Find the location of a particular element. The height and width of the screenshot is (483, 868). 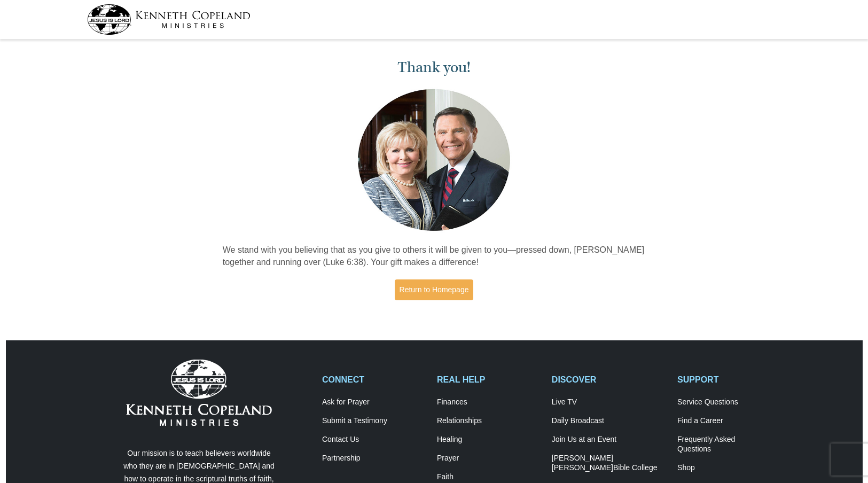

a: Contact Us is located at coordinates (374, 440).